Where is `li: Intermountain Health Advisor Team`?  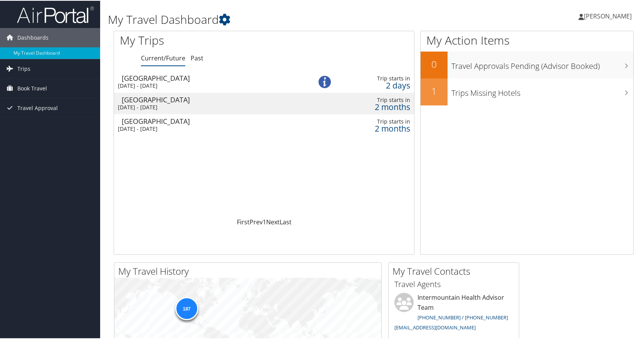 li: Intermountain Health Advisor Team is located at coordinates (454, 313).